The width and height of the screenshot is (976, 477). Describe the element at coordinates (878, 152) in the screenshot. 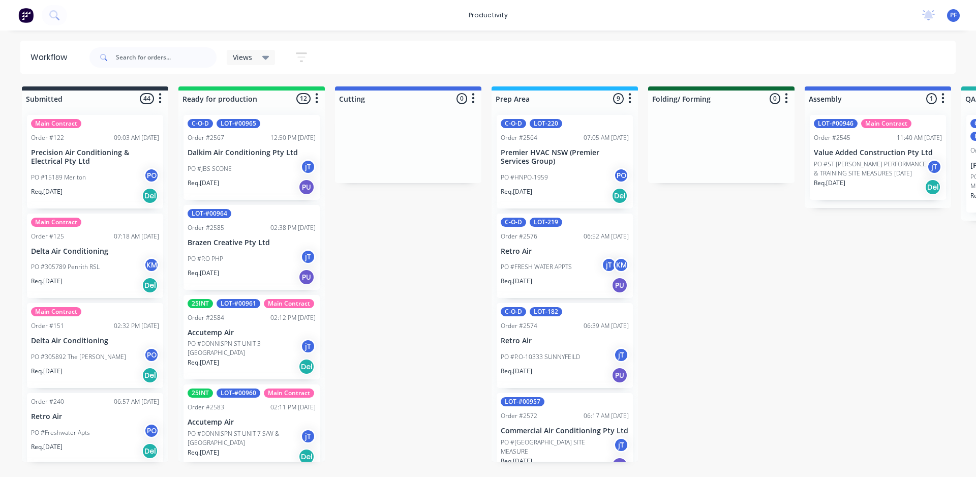

I see `p: Value Added Construction Pty Ltd` at that location.